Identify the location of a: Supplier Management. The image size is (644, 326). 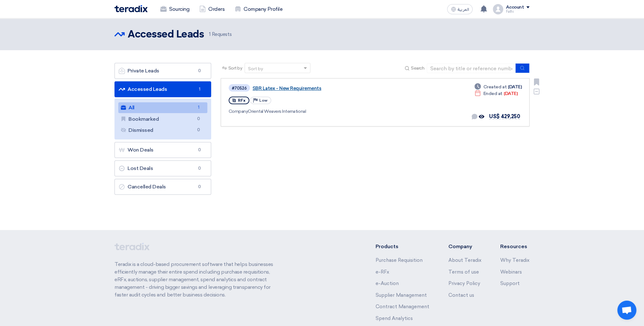
(401, 296).